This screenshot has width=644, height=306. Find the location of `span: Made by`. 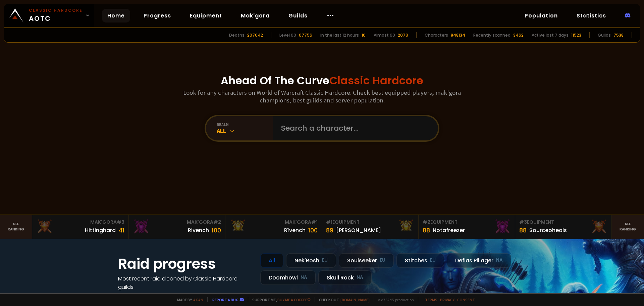

span: Made by is located at coordinates (188, 299).